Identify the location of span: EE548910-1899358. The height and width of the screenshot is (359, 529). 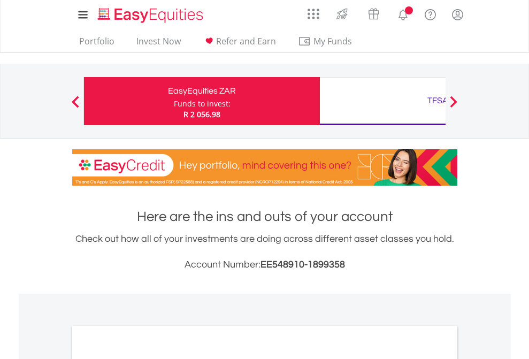
(303, 264).